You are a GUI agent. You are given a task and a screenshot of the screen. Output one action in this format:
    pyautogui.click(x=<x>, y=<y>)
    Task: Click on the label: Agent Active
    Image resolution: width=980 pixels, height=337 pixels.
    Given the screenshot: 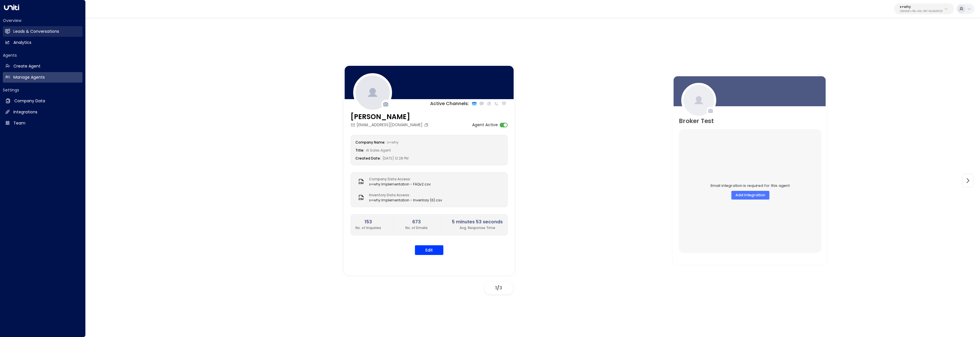 What is the action you would take?
    pyautogui.click(x=485, y=125)
    